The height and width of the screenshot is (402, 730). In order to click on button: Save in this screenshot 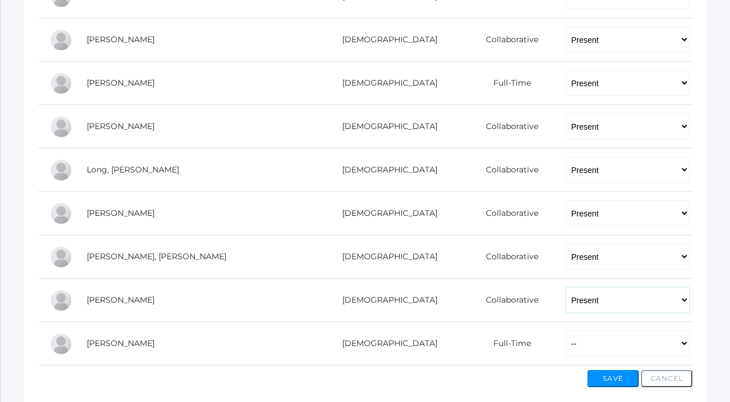, I will do `click(613, 378)`.